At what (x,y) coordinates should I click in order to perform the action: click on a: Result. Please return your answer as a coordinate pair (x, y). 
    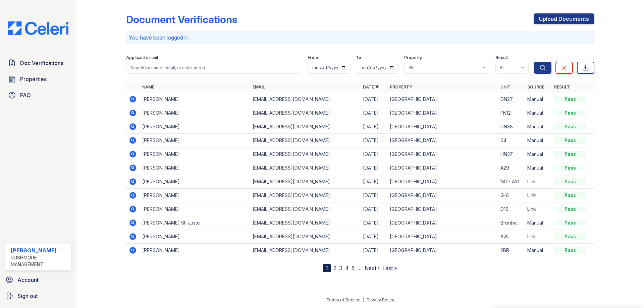
    Looking at the image, I should click on (562, 87).